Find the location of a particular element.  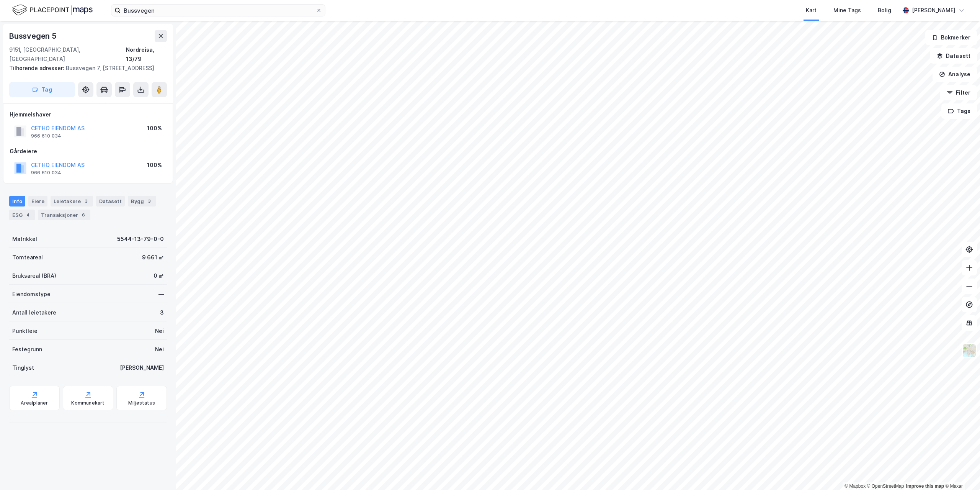

div: 0 ㎡ is located at coordinates (159, 276).